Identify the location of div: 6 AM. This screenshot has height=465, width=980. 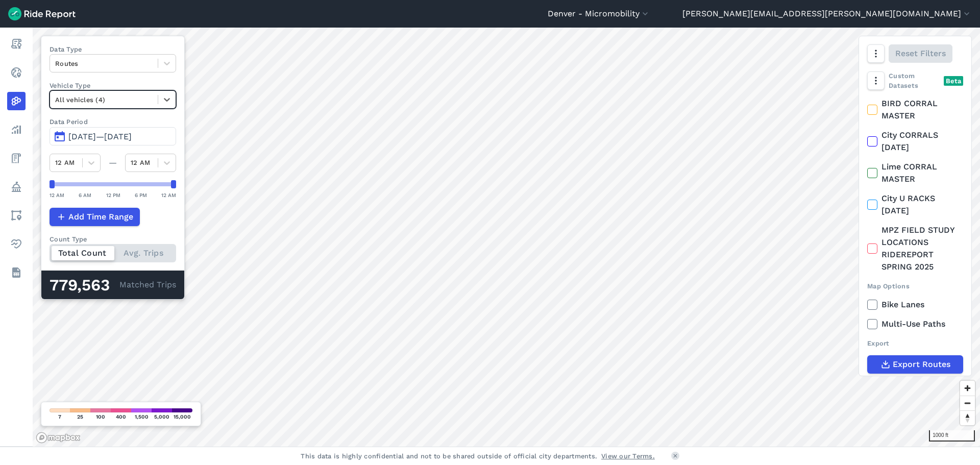
(85, 195).